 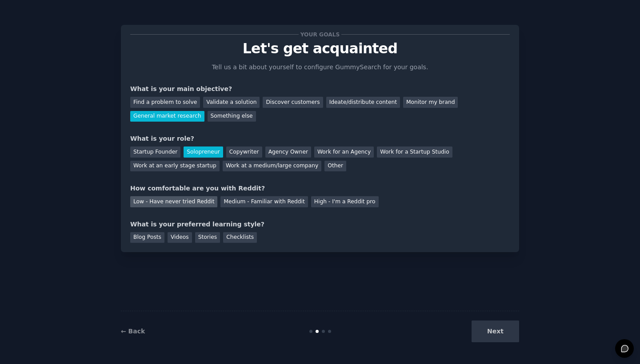 I want to click on a: ← Back, so click(x=133, y=331).